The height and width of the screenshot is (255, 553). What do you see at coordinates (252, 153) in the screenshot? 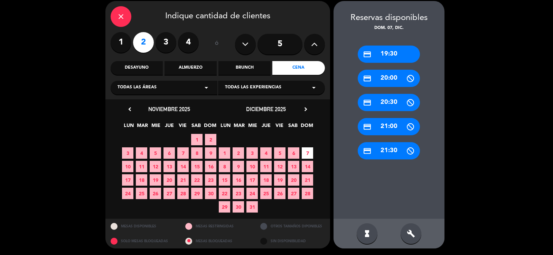
I see `span: 3` at bounding box center [252, 153].